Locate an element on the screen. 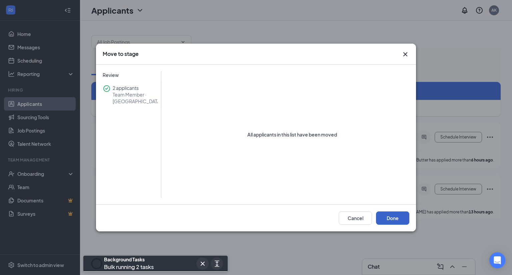 This screenshot has height=275, width=512. p: All applicants in this list have been moved is located at coordinates (292, 135).